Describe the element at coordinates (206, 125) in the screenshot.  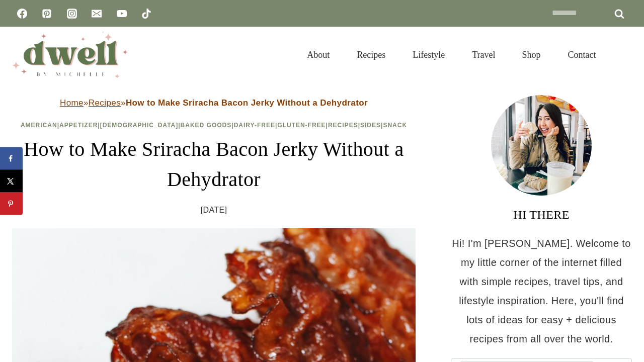
I see `a: Baked Goods` at that location.